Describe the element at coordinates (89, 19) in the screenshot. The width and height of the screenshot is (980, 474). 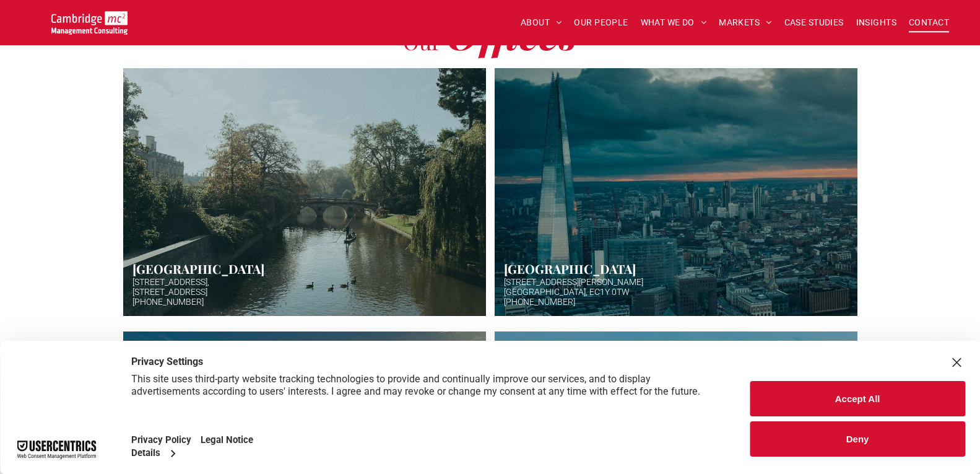
I see `a: Your Business Transformed | Cambridge Management Consulting` at that location.